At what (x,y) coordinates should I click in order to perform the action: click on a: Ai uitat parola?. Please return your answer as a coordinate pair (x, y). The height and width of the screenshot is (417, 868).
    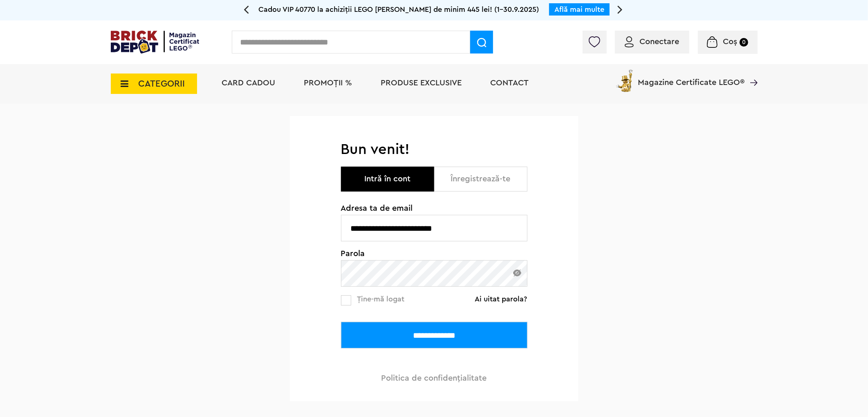
    Looking at the image, I should click on (501, 299).